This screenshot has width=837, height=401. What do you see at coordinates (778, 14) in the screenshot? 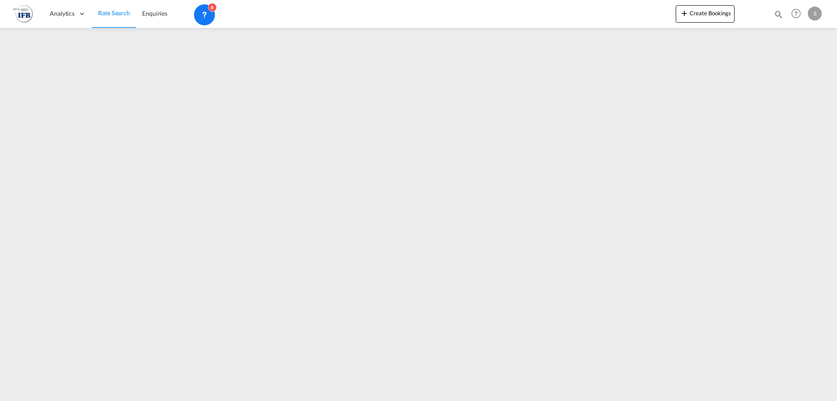
I see `md-icon: icon-magnify` at bounding box center [778, 14].